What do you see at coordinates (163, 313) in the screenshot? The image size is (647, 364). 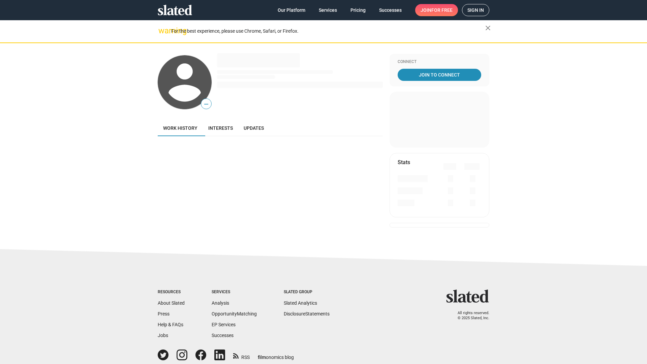 I see `a: Press` at bounding box center [163, 313].